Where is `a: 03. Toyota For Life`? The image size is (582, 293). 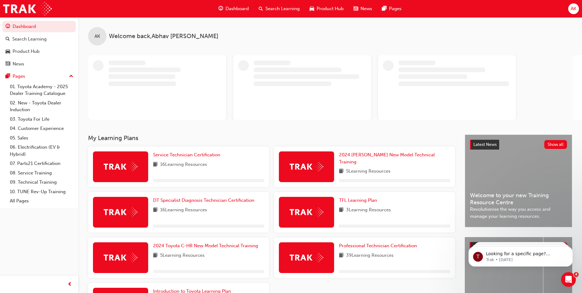 a: 03. Toyota For Life is located at coordinates (41, 119).